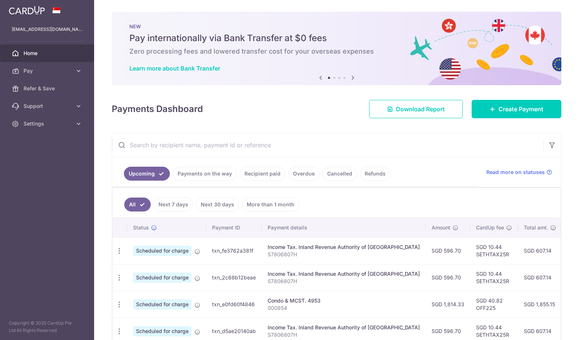  I want to click on p: 000854, so click(344, 308).